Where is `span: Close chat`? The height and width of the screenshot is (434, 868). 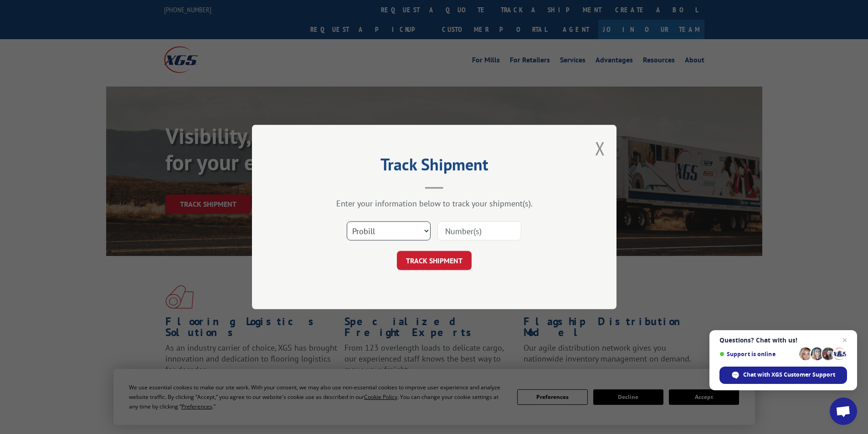
span: Close chat is located at coordinates (845, 340).